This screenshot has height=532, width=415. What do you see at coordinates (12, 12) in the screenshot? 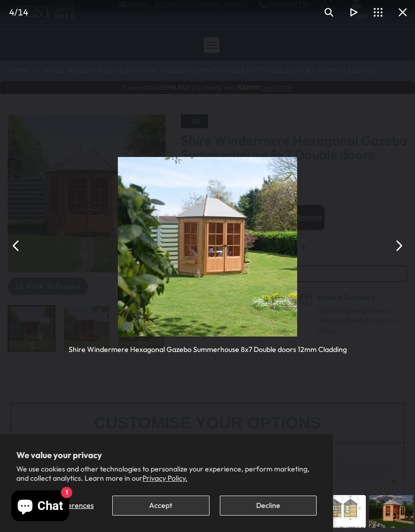
I see `span: 4` at bounding box center [12, 12].